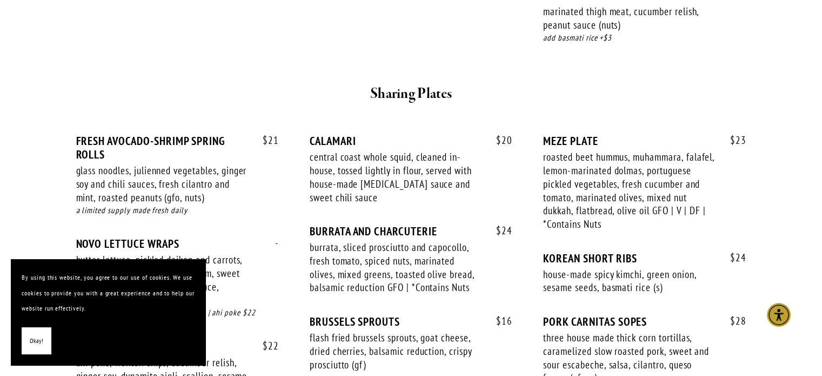  What do you see at coordinates (499, 140) in the screenshot?
I see `span: 20` at bounding box center [499, 140].